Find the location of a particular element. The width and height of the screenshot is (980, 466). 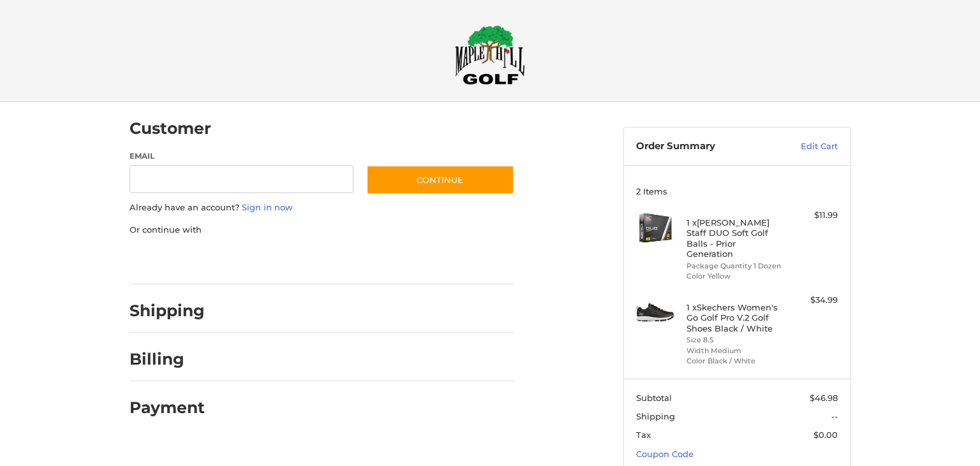

label: Email is located at coordinates (242, 156).